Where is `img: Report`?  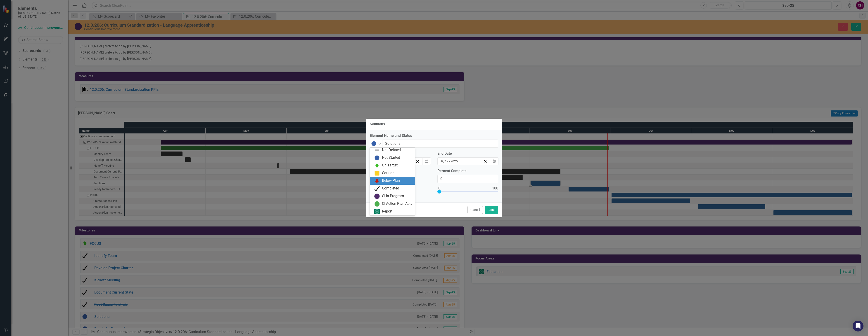 img: Report is located at coordinates (377, 212).